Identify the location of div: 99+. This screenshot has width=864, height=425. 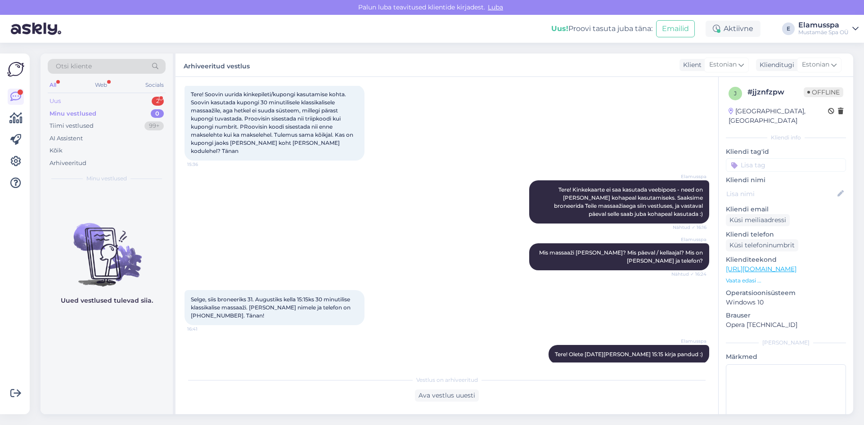
(154, 126).